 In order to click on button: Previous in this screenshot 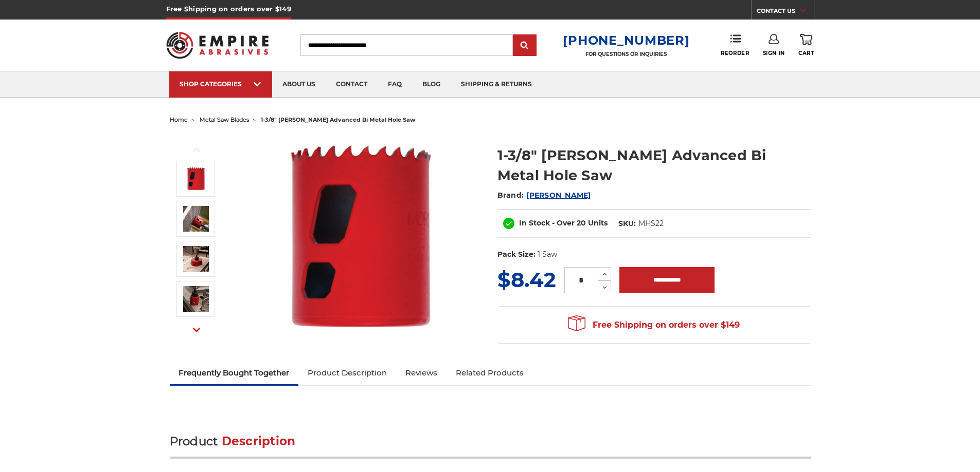, I will do `click(197, 150)`.